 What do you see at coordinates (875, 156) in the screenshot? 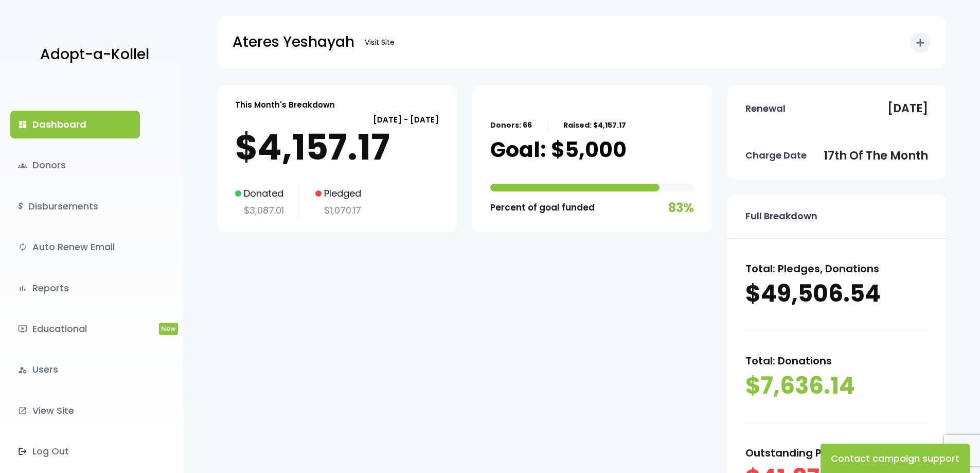
I see `p: 17th of the month` at bounding box center [875, 156].